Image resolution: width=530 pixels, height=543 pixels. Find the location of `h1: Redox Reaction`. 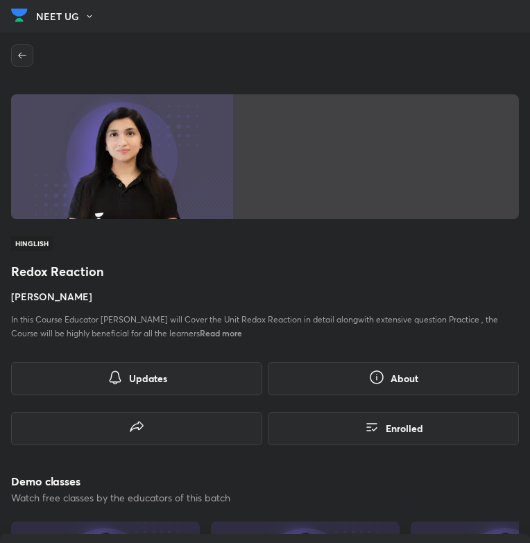

h1: Redox Reaction is located at coordinates (265, 271).